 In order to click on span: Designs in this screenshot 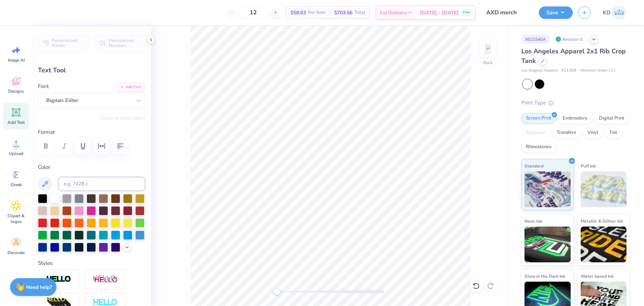, I will do `click(16, 91)`.